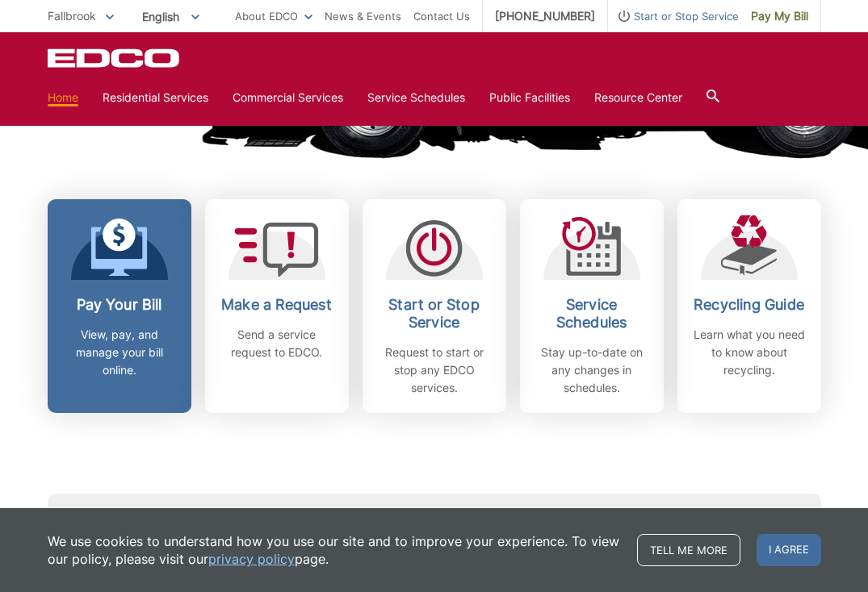  Describe the element at coordinates (750, 306) in the screenshot. I see `a: Recycling Guide Learn what you need to know about recycling.` at that location.